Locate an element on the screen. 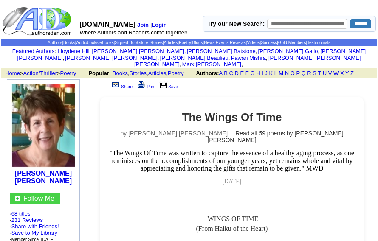  a: Featured Authors is located at coordinates (34, 51).